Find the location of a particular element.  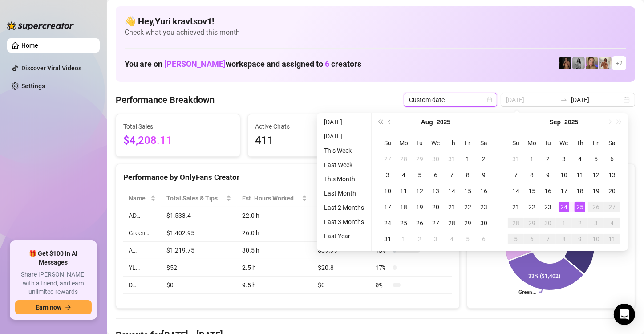

td: 2025-08-25 is located at coordinates (404, 223).